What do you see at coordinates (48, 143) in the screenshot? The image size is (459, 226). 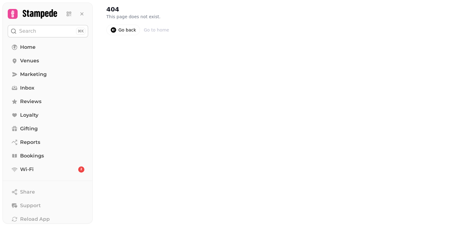 I see `a: Reports` at bounding box center [48, 143].